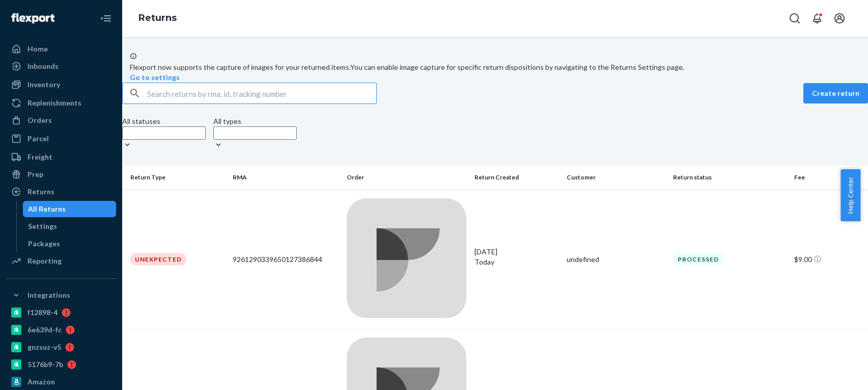 The image size is (868, 390). What do you see at coordinates (835, 93) in the screenshot?
I see `button: Create return` at bounding box center [835, 93].